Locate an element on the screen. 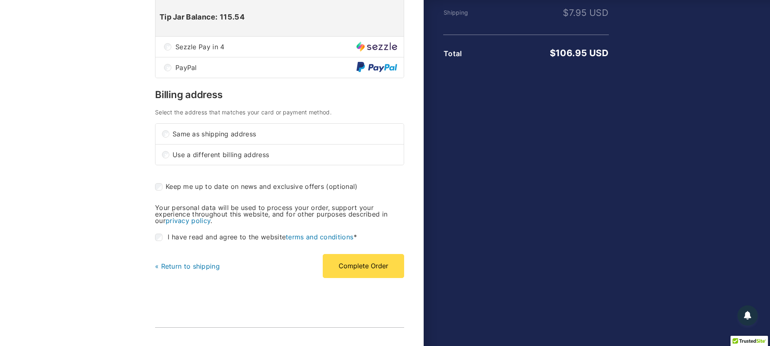 This screenshot has width=770, height=346. b: Tip Jar Balance: is located at coordinates (188, 17).